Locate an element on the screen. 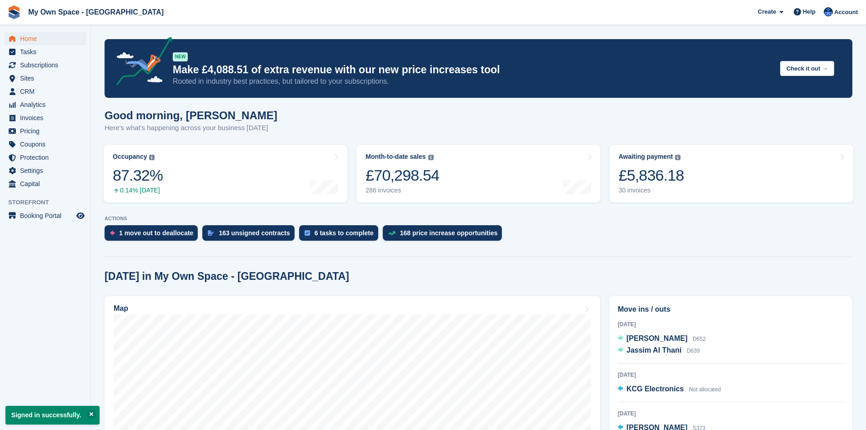 Image resolution: width=866 pixels, height=430 pixels. img: task-75834270c22a3079a89374b754ae025e5fb1db73e45f91037f5363f120a921f8.svg is located at coordinates (307, 233).